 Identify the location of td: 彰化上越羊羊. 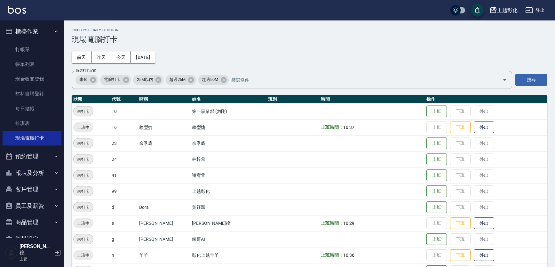
(228, 255).